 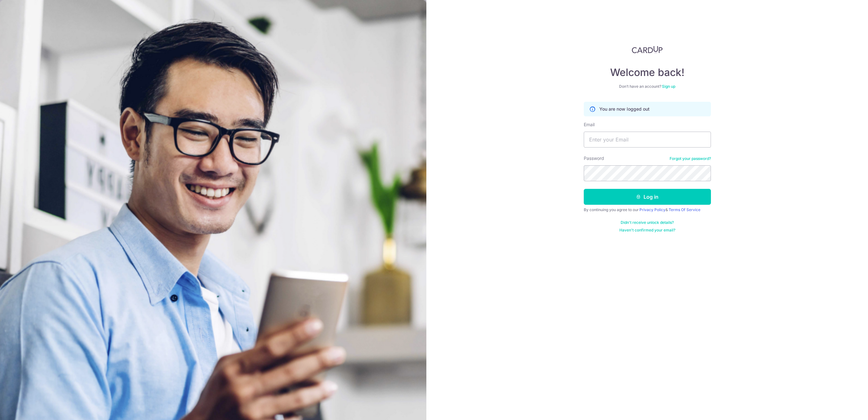 What do you see at coordinates (647, 230) in the screenshot?
I see `a: Haven't confirmed your email?` at bounding box center [647, 230].